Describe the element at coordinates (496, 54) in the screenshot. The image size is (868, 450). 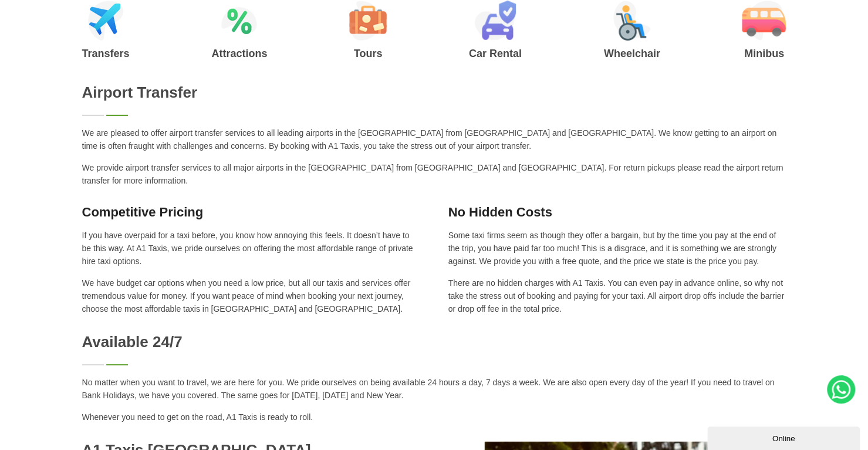
I see `h3: Car Rental` at that location.